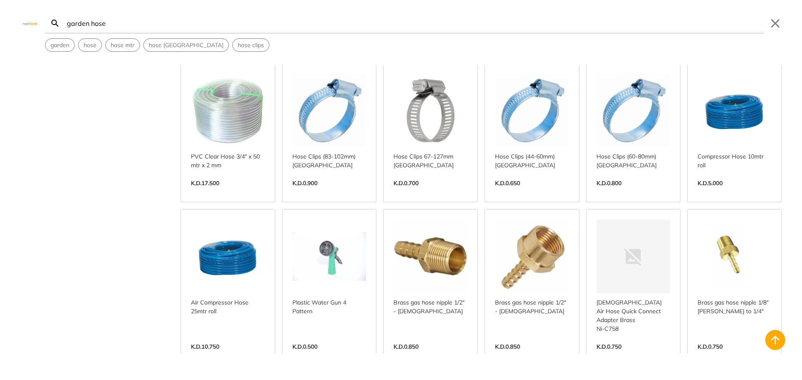 The width and height of the screenshot is (802, 380). Describe the element at coordinates (122, 45) in the screenshot. I see `button: Select suggestion: hose mtr` at that location.